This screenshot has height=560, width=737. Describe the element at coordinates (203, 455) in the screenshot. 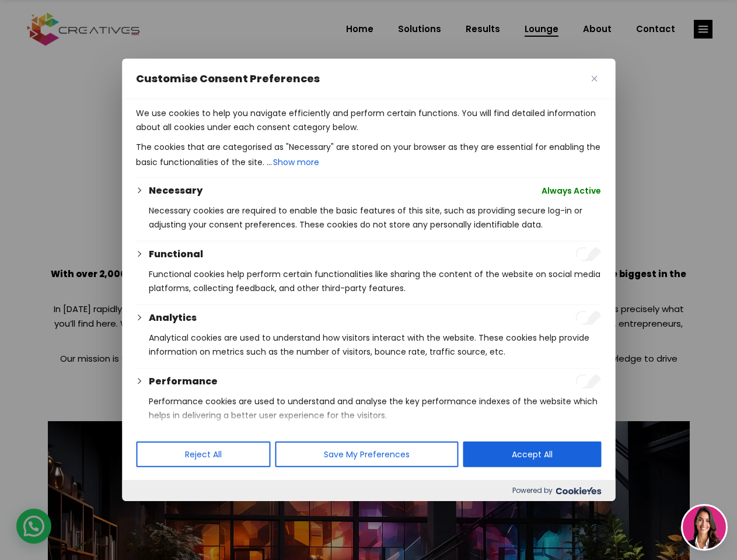

I see `button: Reject All` at that location.